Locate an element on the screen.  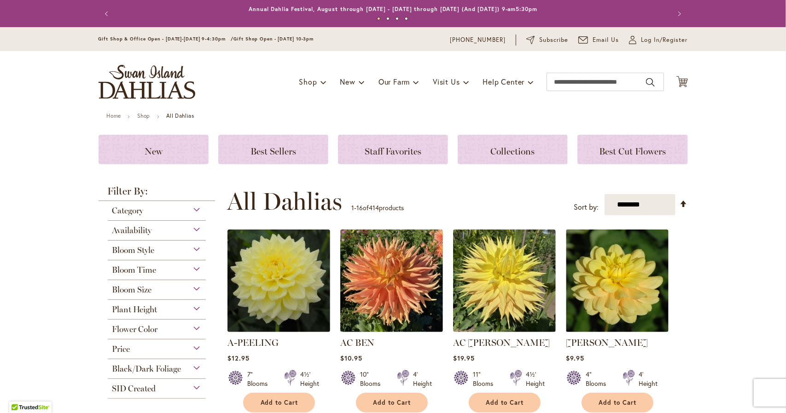
img: AC BEN is located at coordinates (391, 281).